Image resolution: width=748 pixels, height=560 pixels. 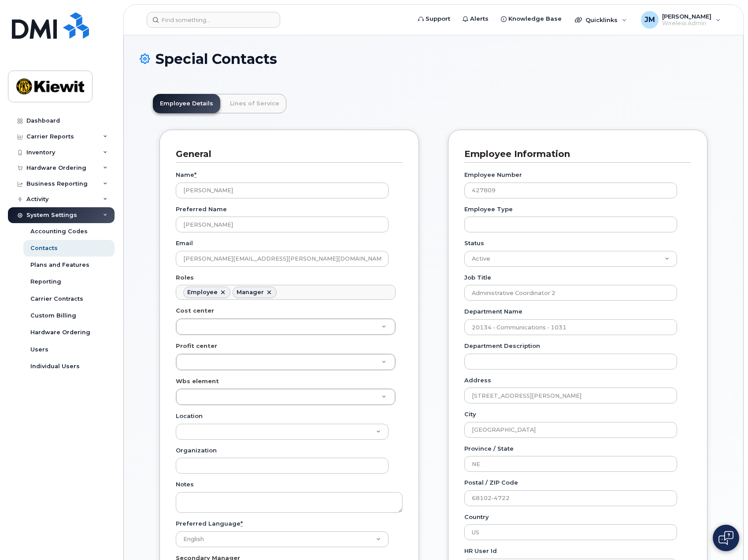 I want to click on label: Wbs element, so click(x=197, y=380).